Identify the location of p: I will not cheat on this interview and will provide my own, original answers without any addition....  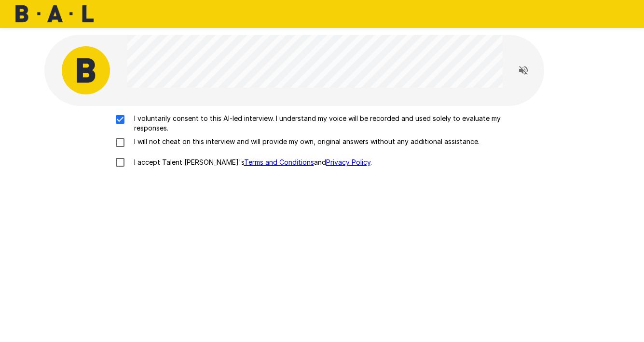
(304, 142).